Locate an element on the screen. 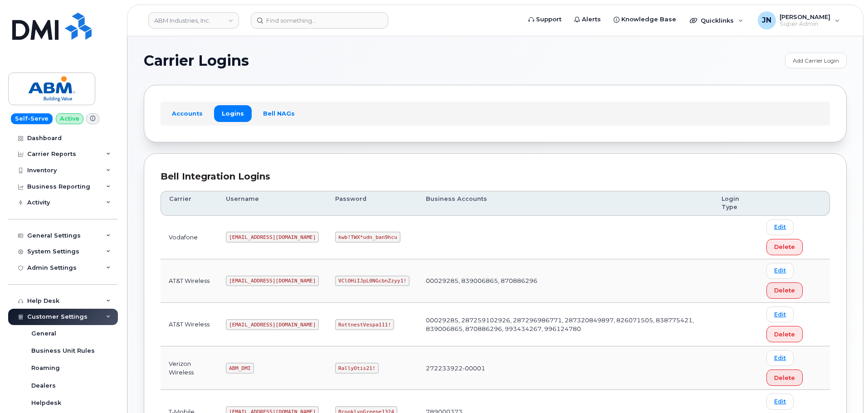  code: VClOHiIJpL0NGcbnZzyy1! is located at coordinates (372, 281).